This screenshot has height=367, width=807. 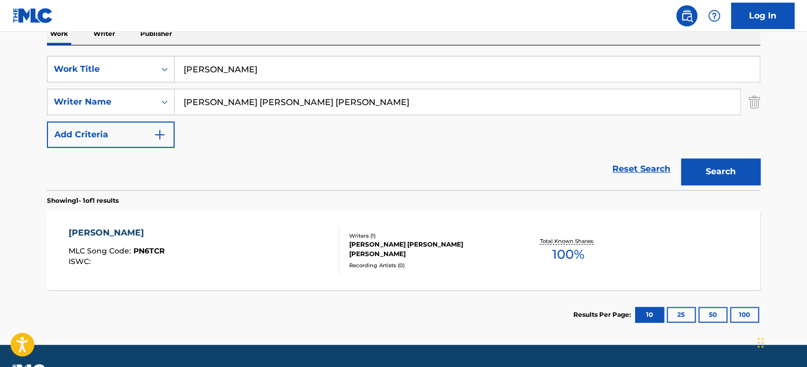 What do you see at coordinates (111, 134) in the screenshot?
I see `button: Add Criteria` at bounding box center [111, 134].